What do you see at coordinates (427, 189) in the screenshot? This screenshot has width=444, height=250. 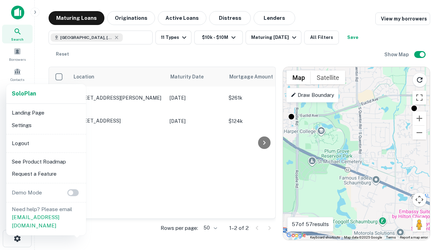 I see `div: Chat Widget` at bounding box center [427, 189].